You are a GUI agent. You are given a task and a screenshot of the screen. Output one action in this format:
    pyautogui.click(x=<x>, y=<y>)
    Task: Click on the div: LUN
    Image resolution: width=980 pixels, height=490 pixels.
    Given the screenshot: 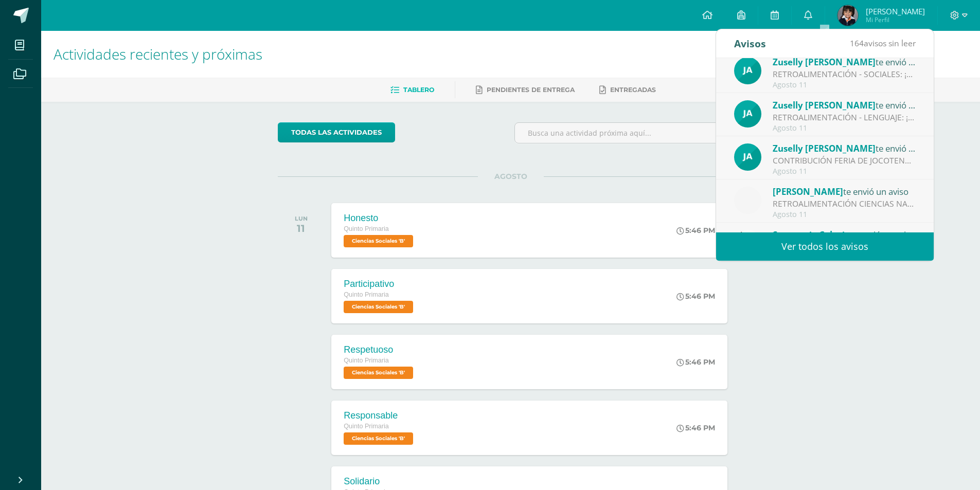 What is the action you would take?
    pyautogui.click(x=301, y=219)
    